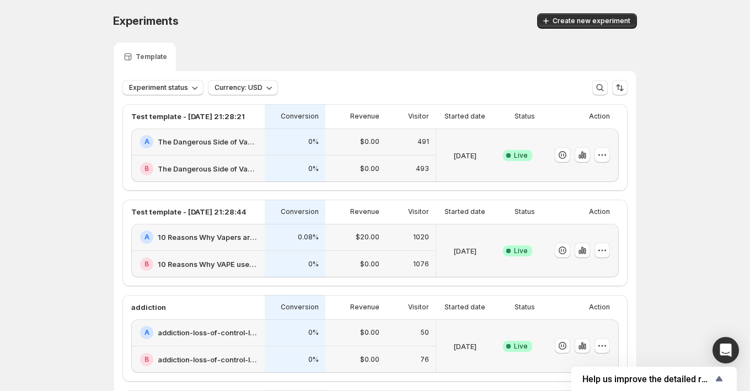  Describe the element at coordinates (726, 350) in the screenshot. I see `div: Open Intercom Messenger` at that location.